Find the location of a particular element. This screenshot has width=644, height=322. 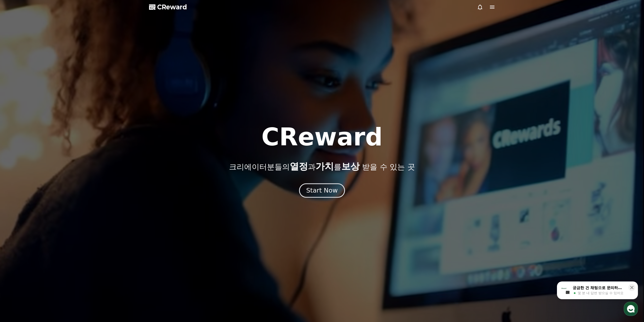

button: Start Now is located at coordinates (322, 190).